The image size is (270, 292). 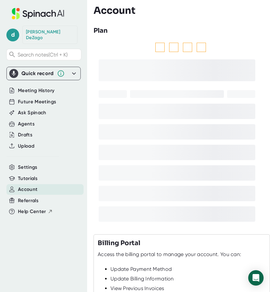 I want to click on div: Dan DeZago, so click(x=50, y=35).